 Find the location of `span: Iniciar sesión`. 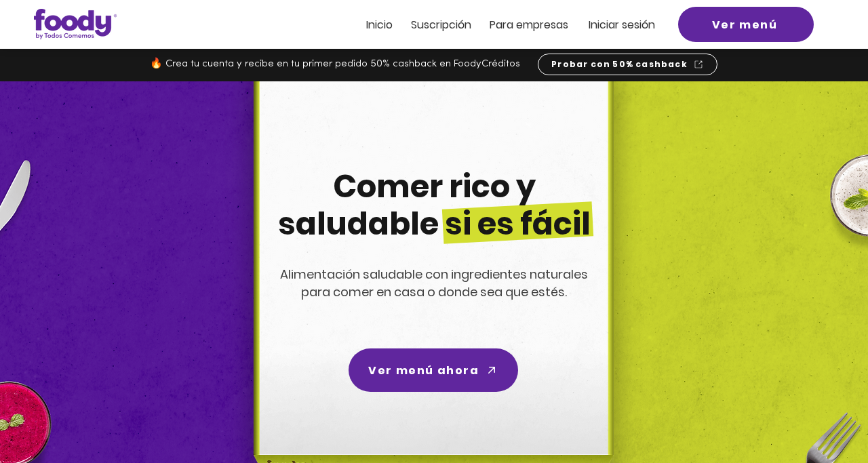

span: Iniciar sesión is located at coordinates (621, 24).